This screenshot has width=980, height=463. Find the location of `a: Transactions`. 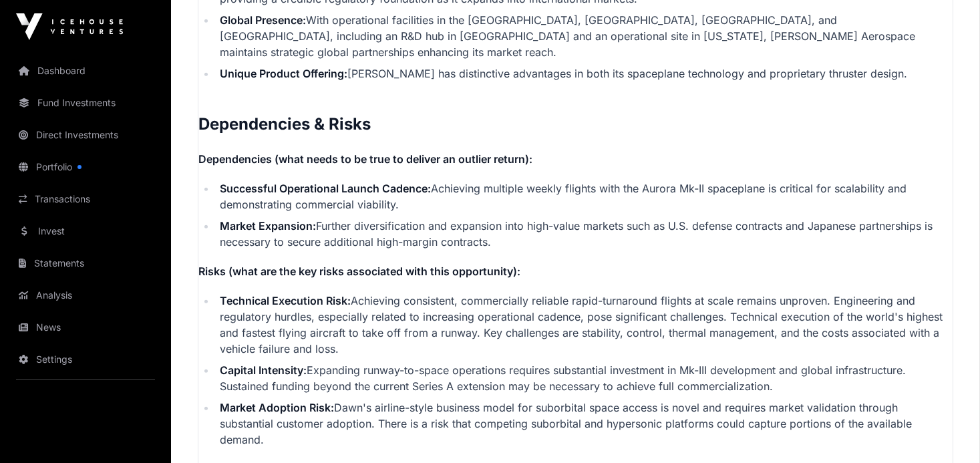

a: Transactions is located at coordinates (86, 199).